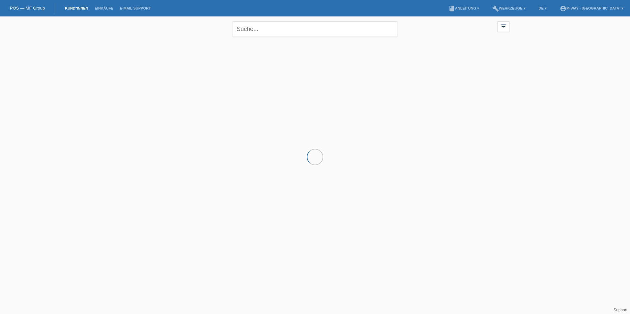 The height and width of the screenshot is (314, 630). What do you see at coordinates (452, 9) in the screenshot?
I see `i: book` at bounding box center [452, 9].